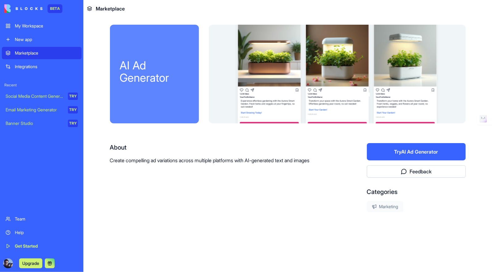 This screenshot has height=272, width=492. What do you see at coordinates (385, 207) in the screenshot?
I see `div: Marketing` at bounding box center [385, 207].